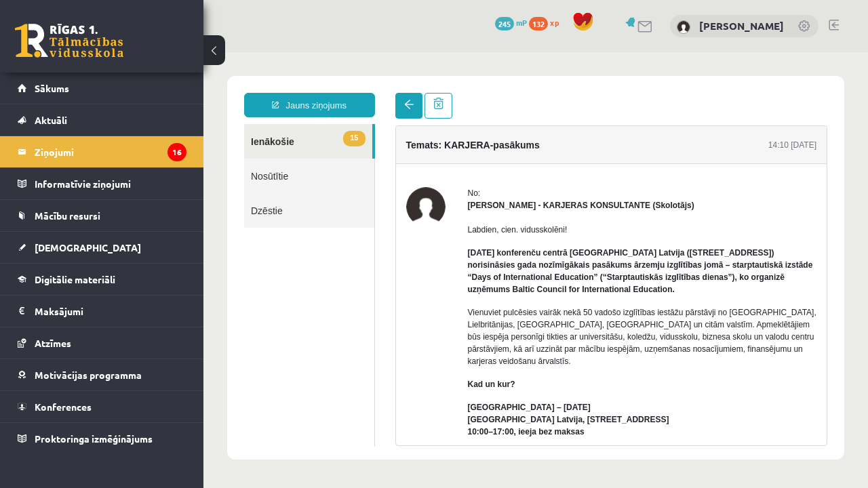 The width and height of the screenshot is (868, 488). What do you see at coordinates (554, 23) in the screenshot?
I see `span: xp` at bounding box center [554, 23].